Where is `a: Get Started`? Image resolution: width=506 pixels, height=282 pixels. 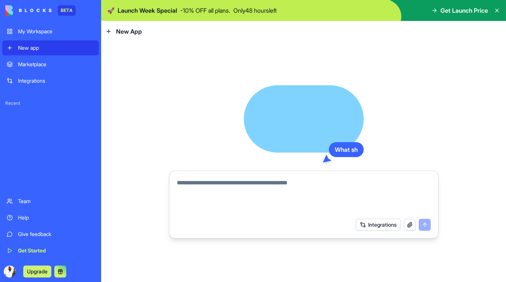 a: Get Started is located at coordinates (51, 251).